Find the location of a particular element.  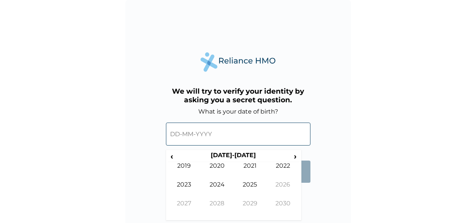

td: 2029 is located at coordinates (250, 209).